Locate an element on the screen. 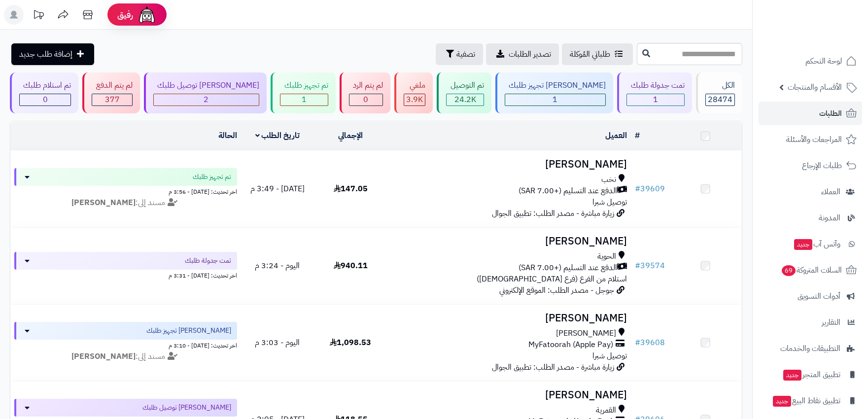  a: تم تجهيز طلبك 1 is located at coordinates (303, 93).